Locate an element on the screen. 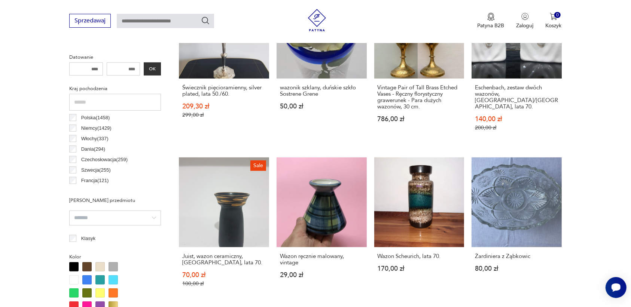 Image resolution: width=631 pixels, height=307 pixels. button: Patyna B2B is located at coordinates (491, 21).